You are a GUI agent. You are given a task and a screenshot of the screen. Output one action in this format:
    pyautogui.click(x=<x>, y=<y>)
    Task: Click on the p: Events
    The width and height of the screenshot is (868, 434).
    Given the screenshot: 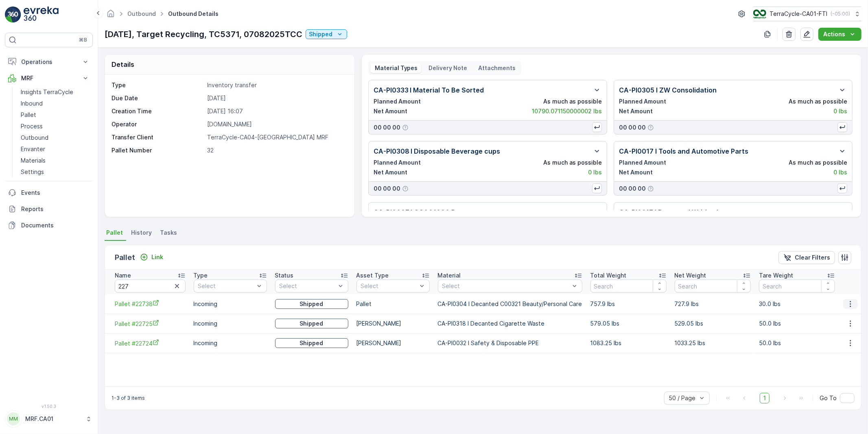 What is the action you would take?
    pyautogui.click(x=55, y=193)
    